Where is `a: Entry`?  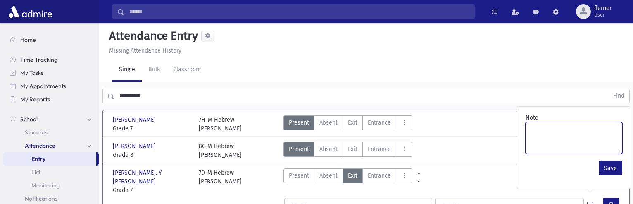
a: Entry is located at coordinates (50, 159).